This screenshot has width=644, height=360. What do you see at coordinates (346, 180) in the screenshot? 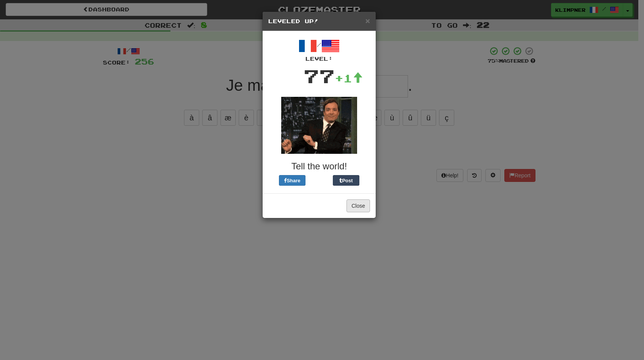
I see `button: Post` at bounding box center [346, 180].